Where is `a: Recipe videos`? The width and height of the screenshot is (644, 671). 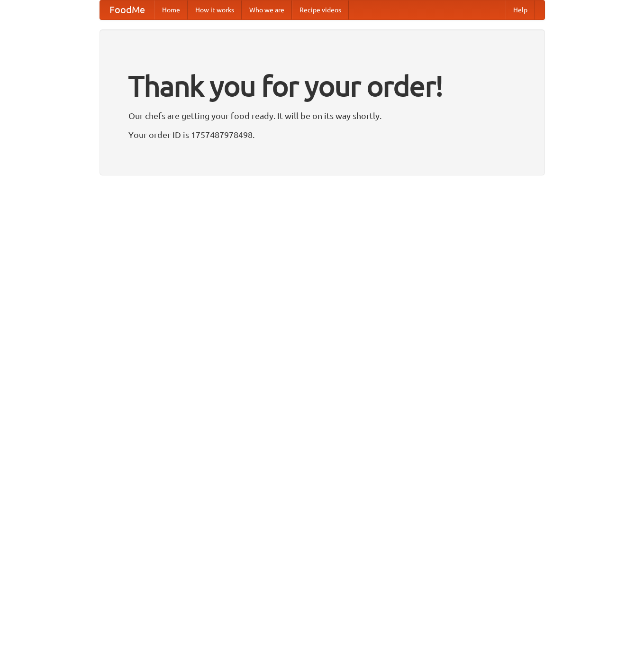
a: Recipe videos is located at coordinates (320, 10).